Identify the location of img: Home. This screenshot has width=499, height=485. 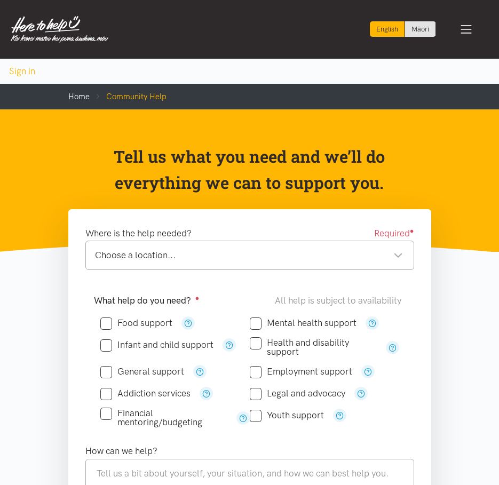
(59, 29).